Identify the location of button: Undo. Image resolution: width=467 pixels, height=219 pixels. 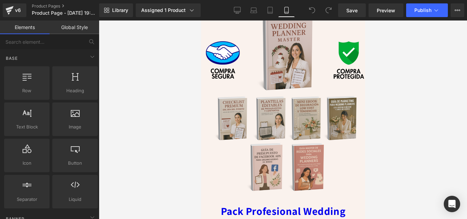
(312, 10).